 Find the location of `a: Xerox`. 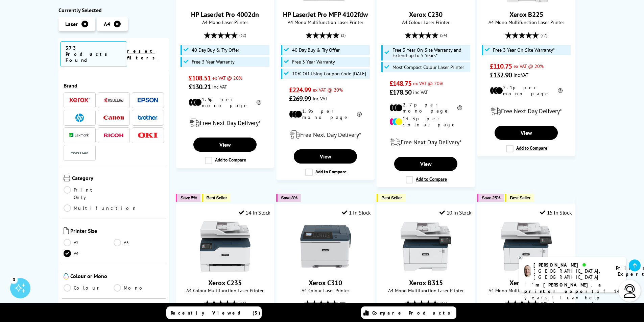

a: Xerox is located at coordinates (80, 100).